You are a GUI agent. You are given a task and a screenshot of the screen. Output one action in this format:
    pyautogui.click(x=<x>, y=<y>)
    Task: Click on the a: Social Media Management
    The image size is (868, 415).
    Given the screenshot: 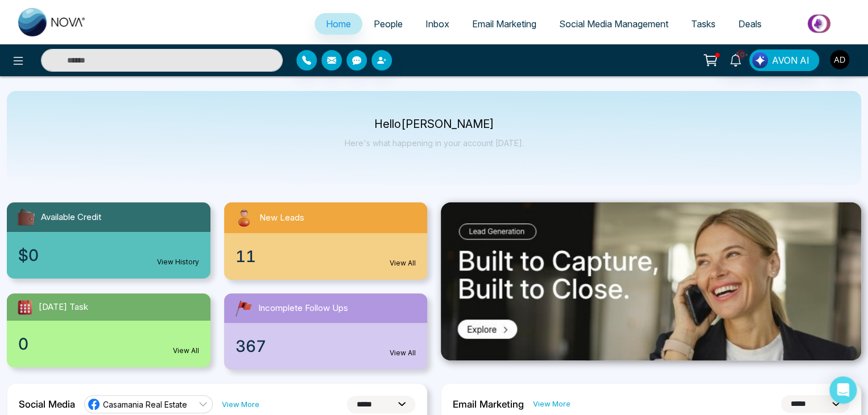 What is the action you would take?
    pyautogui.click(x=614, y=24)
    